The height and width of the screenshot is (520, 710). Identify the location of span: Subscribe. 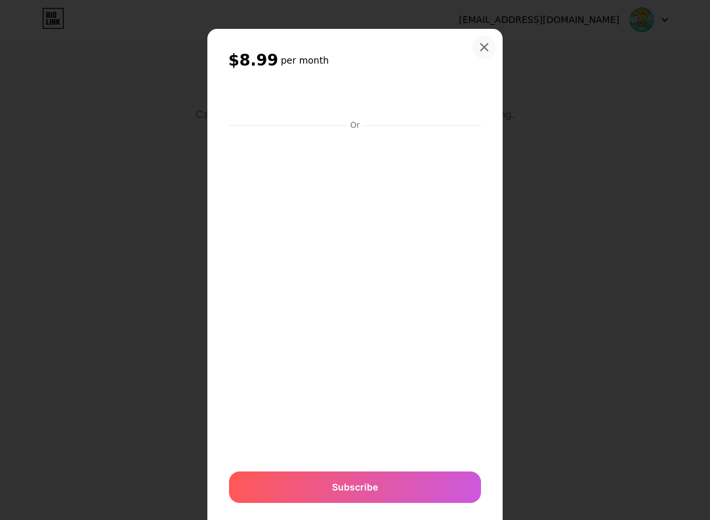
(355, 487).